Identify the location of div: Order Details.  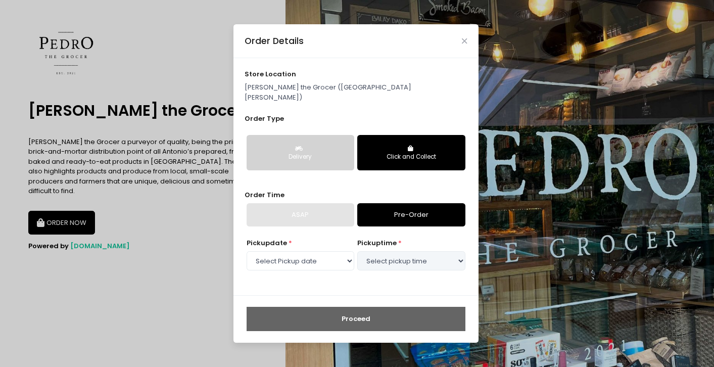
(274, 41).